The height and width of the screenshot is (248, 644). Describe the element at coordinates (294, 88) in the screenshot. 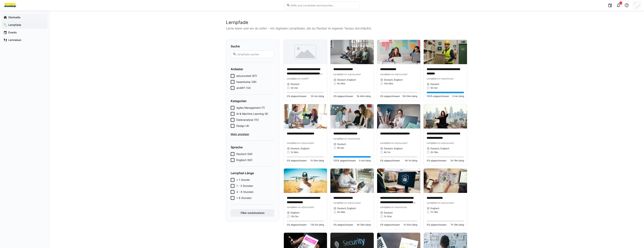

I see `span: 30 min` at that location.